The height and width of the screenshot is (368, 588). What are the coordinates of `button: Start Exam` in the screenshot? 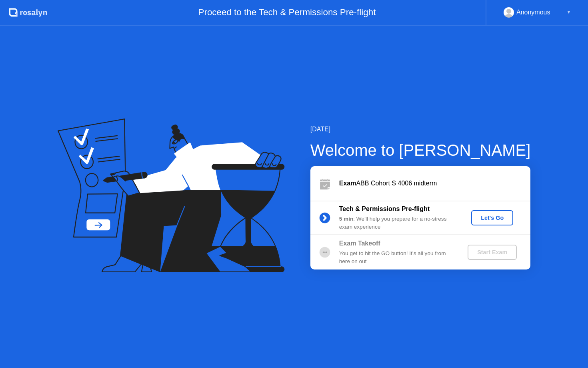 It's located at (492, 253).